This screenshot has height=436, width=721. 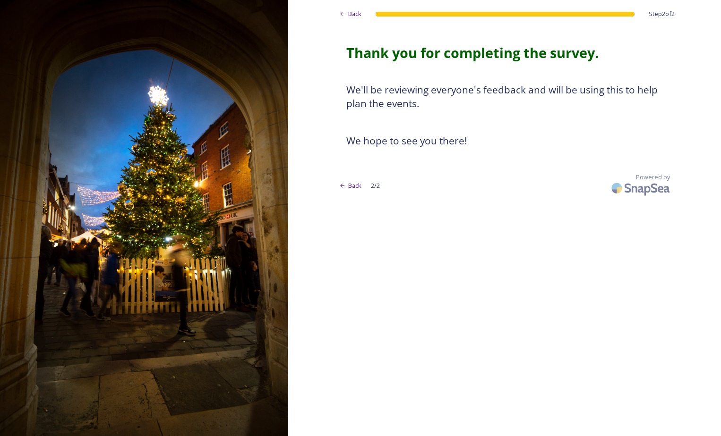 What do you see at coordinates (653, 177) in the screenshot?
I see `span: Powered by` at bounding box center [653, 177].